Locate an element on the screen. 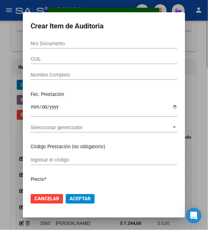  h2: Crear Item de Auditoria is located at coordinates (104, 26).